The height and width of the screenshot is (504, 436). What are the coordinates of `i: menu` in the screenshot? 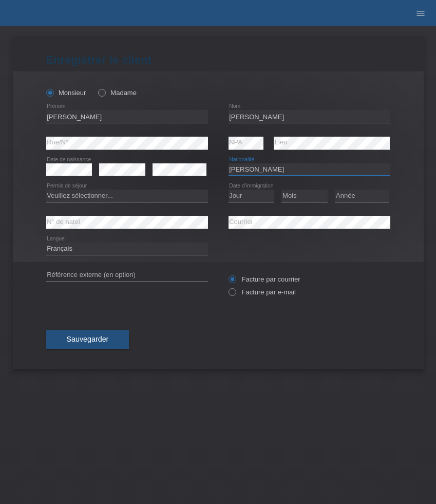 It's located at (421, 13).